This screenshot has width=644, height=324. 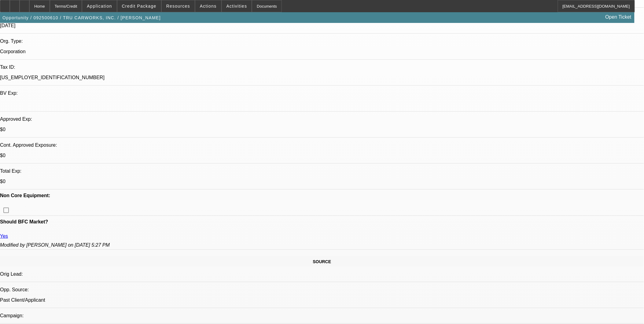 What do you see at coordinates (139, 6) in the screenshot?
I see `button: Credit Package` at bounding box center [139, 6].